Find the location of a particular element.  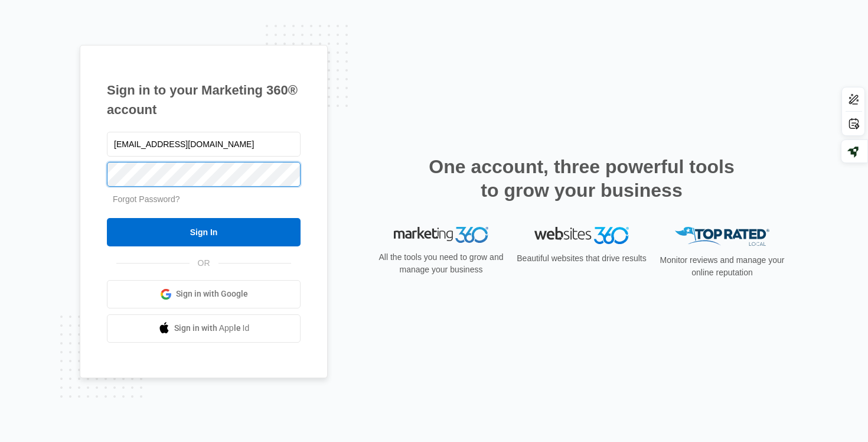

a: Forgot Password? is located at coordinates (147, 199).